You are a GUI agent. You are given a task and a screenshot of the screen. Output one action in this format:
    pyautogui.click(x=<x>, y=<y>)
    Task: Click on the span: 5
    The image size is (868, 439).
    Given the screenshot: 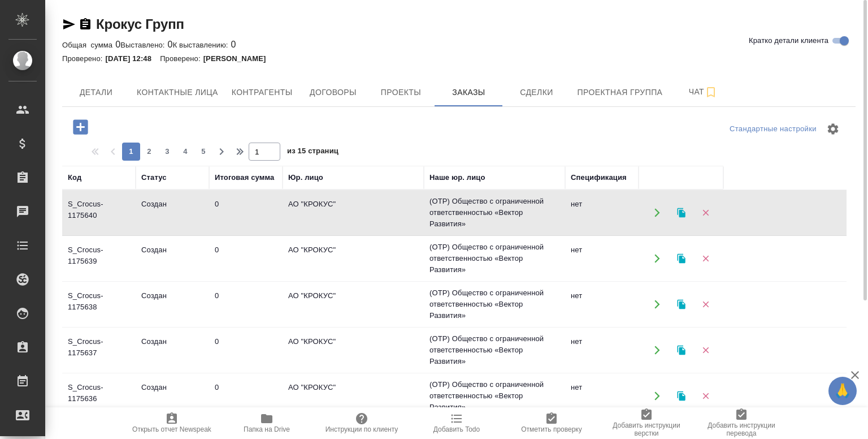 What is the action you would take?
    pyautogui.click(x=203, y=152)
    